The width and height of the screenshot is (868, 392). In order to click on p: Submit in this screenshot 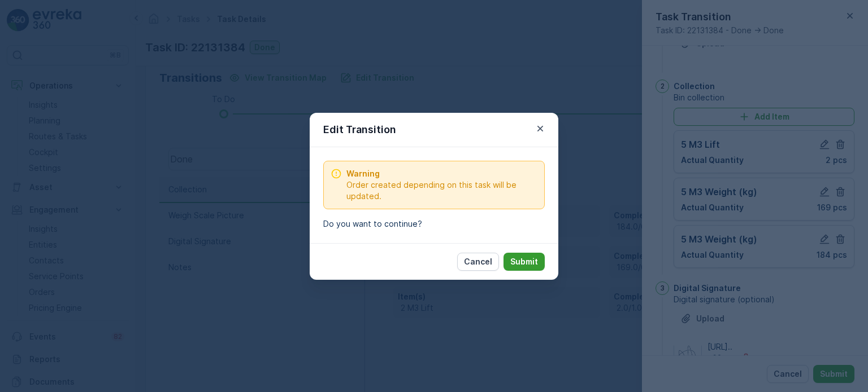, I will do `click(524, 262)`.